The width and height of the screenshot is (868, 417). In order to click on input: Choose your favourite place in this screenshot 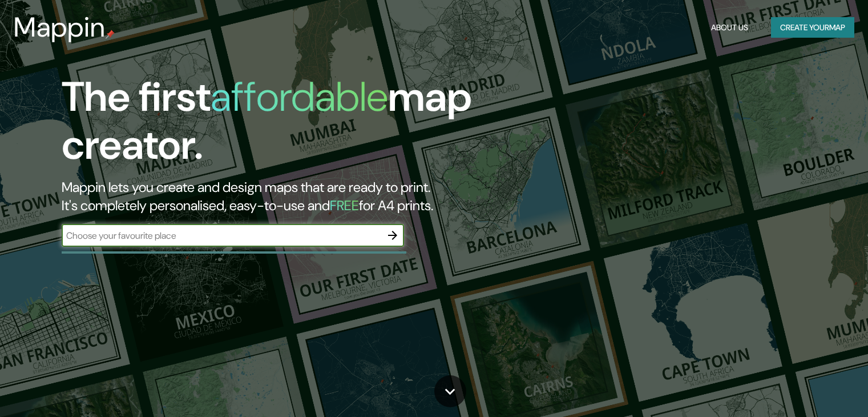, I will do `click(221, 235)`.